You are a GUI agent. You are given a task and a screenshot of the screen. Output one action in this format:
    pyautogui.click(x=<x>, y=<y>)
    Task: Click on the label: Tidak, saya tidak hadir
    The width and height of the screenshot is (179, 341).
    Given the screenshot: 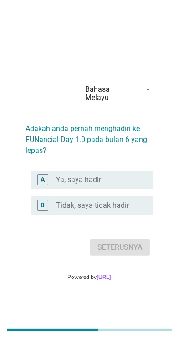 What is the action you would take?
    pyautogui.click(x=93, y=205)
    